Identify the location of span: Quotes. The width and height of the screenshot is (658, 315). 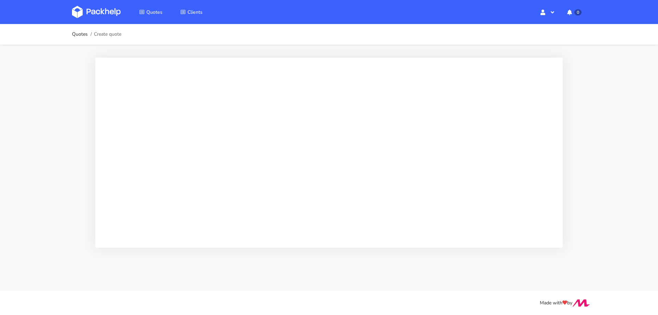
(154, 12).